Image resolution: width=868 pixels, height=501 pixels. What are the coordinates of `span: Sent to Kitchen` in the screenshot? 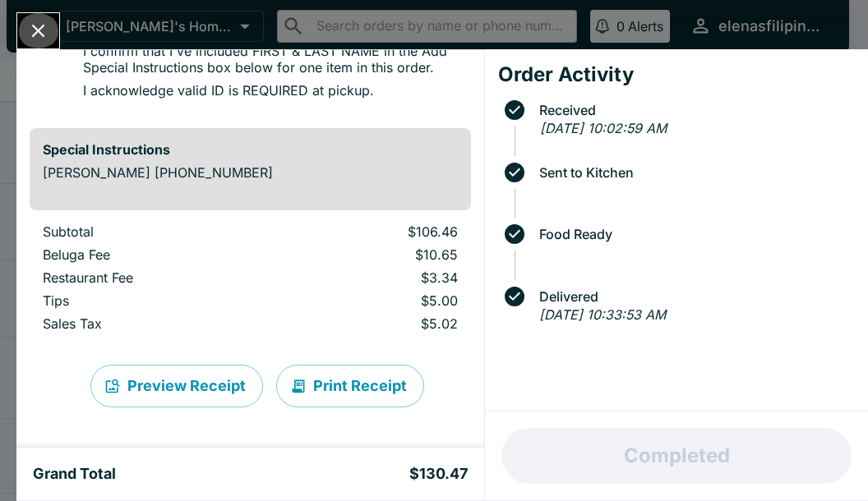 It's located at (693, 173).